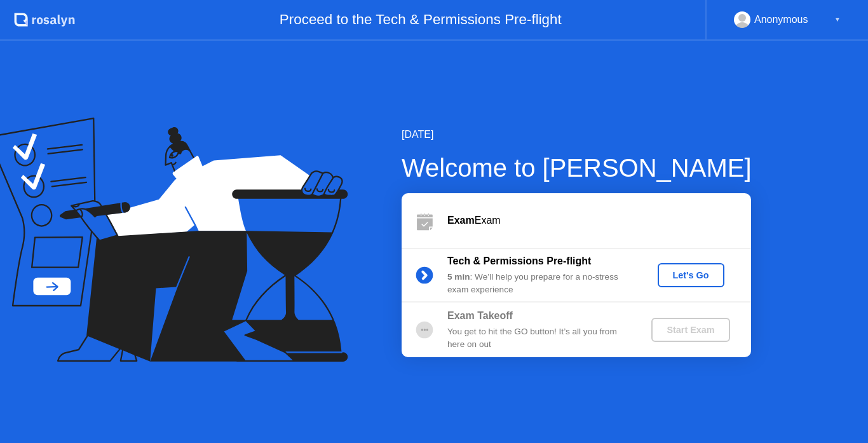 This screenshot has height=443, width=868. What do you see at coordinates (690, 275) in the screenshot?
I see `button: Let's Go` at bounding box center [690, 275].